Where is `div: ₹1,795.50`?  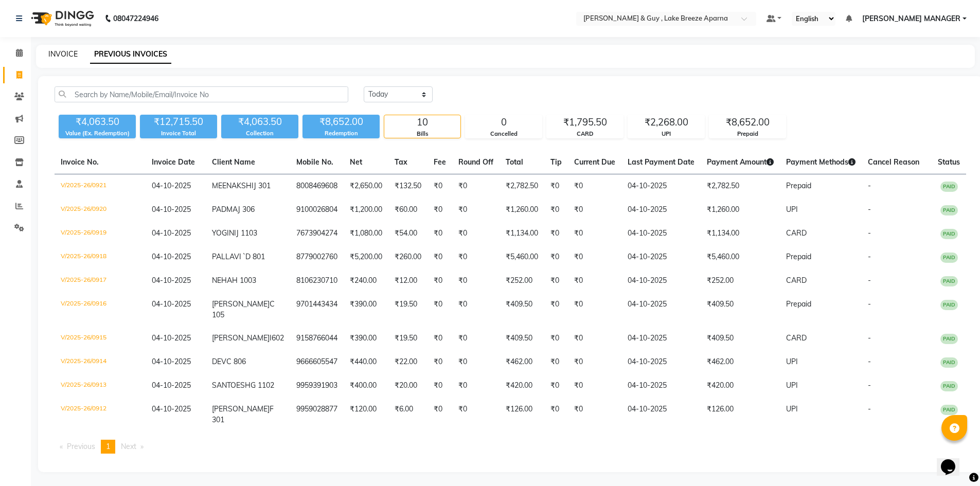
div: ₹1,795.50 is located at coordinates (585, 122).